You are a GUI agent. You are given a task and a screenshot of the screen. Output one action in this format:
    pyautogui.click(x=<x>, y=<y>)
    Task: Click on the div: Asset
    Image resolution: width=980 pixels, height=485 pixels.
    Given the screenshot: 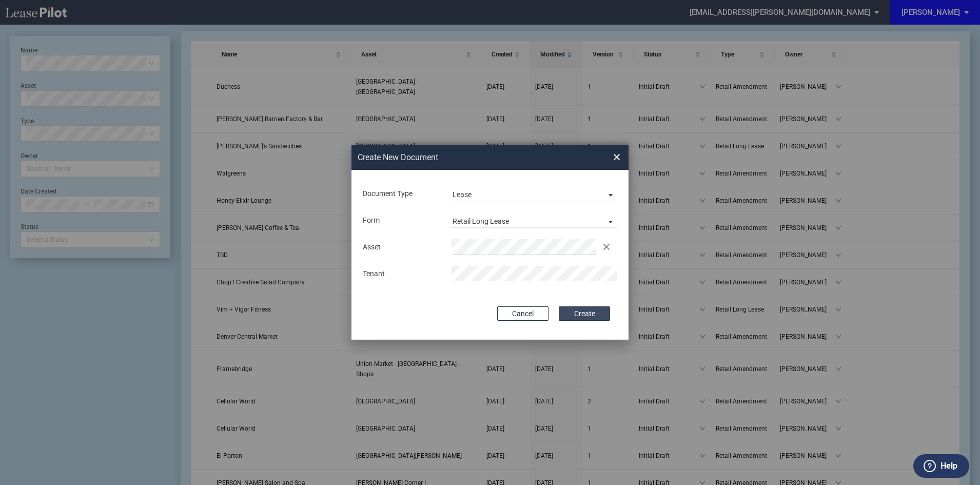 What is the action you would take?
    pyautogui.click(x=401, y=247)
    